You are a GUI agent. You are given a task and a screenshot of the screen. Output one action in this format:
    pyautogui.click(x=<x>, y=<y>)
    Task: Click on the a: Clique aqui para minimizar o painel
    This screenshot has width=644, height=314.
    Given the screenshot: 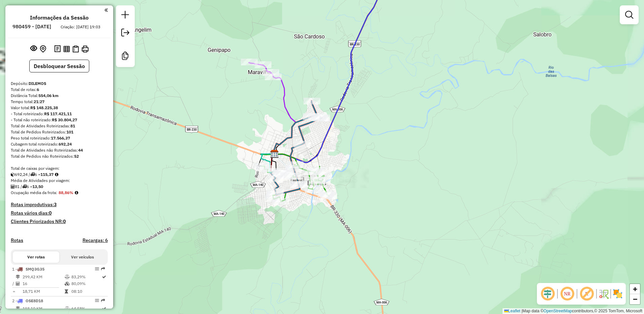 What is the action you would take?
    pyautogui.click(x=106, y=10)
    